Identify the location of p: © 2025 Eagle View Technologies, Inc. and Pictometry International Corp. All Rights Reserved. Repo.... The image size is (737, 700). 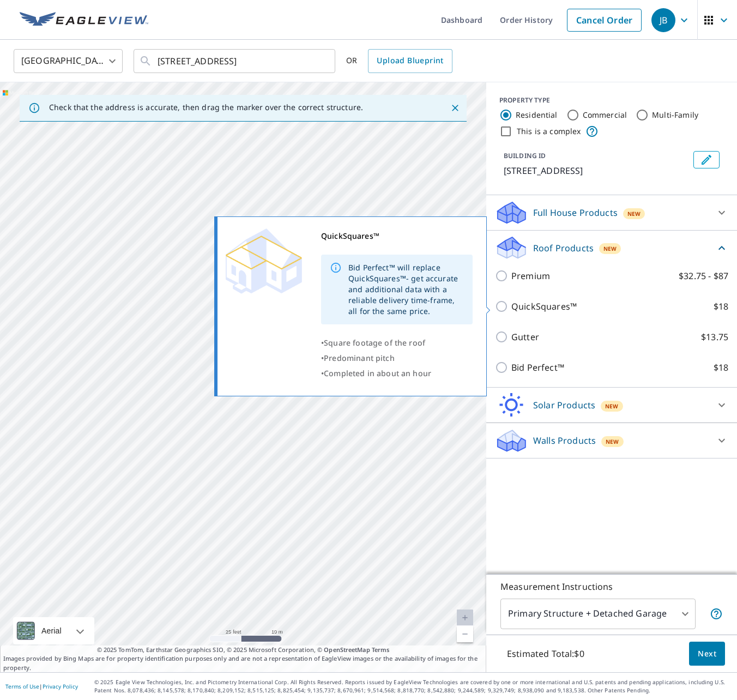
(412, 686).